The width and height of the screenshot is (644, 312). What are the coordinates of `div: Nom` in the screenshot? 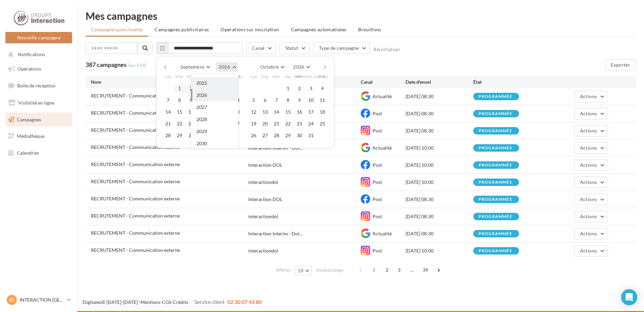 It's located at (169, 82).